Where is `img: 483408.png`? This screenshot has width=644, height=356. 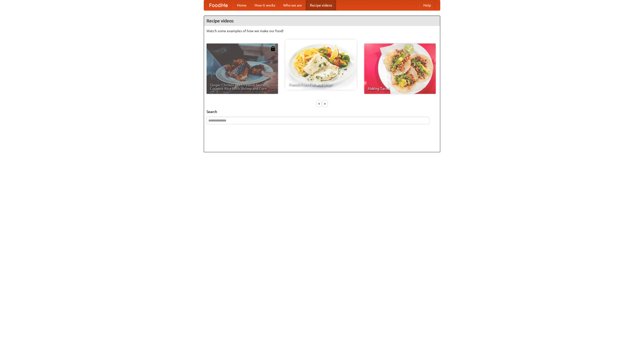
img: 483408.png is located at coordinates (273, 49).